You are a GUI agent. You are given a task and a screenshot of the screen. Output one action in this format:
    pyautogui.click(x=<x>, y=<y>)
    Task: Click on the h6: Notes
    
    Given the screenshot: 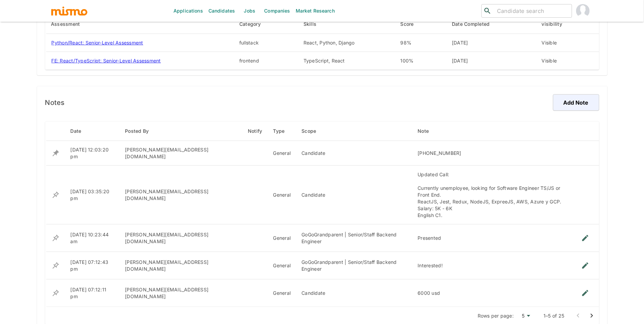 What is the action you would take?
    pyautogui.click(x=55, y=103)
    